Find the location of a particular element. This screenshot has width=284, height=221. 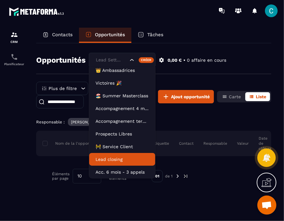

p: Planificateur is located at coordinates (14, 64).